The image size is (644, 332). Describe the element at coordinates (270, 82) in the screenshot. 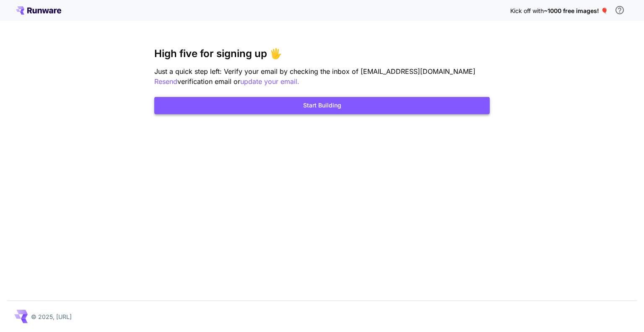

I see `button: update your email.` at that location.